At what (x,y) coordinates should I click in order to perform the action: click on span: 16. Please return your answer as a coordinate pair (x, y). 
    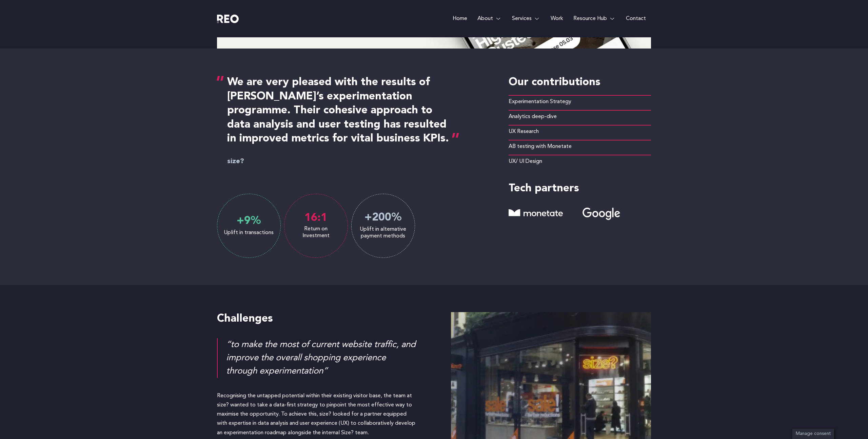
    Looking at the image, I should click on (311, 218).